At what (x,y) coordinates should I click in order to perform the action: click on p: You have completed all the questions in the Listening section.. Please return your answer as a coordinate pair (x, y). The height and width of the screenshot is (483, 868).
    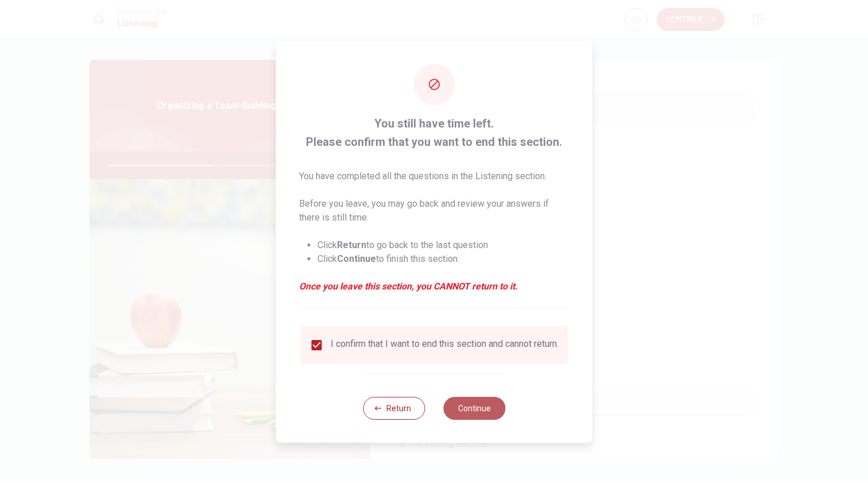
    Looking at the image, I should click on (434, 176).